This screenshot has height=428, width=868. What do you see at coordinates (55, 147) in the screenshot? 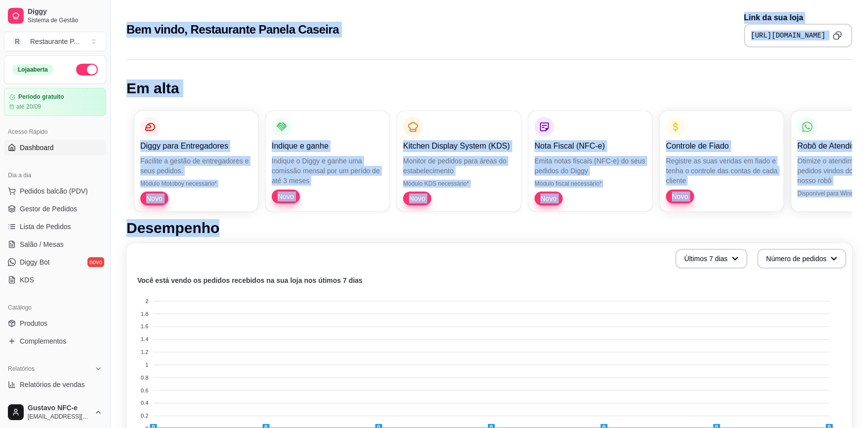
I see `a: Dashboard` at bounding box center [55, 147].